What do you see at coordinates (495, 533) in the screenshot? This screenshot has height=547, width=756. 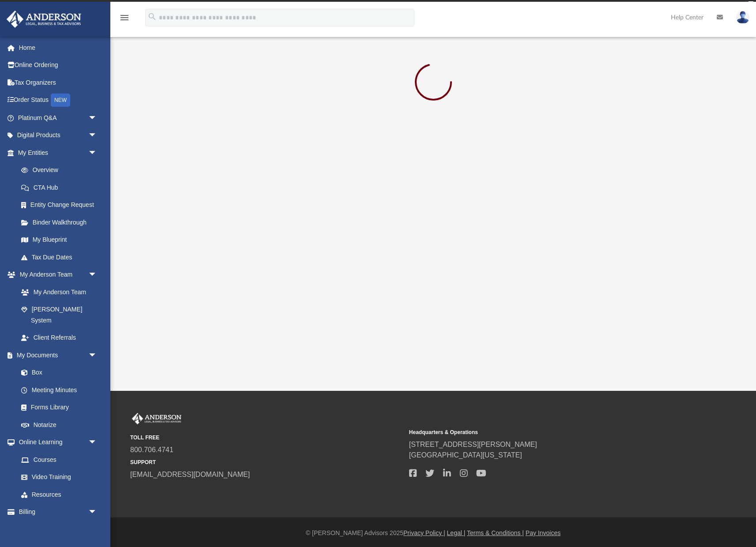 I see `a: Terms & Conditions |` at bounding box center [495, 533].